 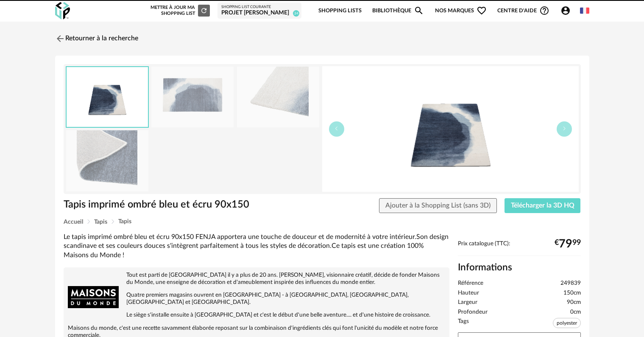 I want to click on span: 0cm, so click(x=576, y=313).